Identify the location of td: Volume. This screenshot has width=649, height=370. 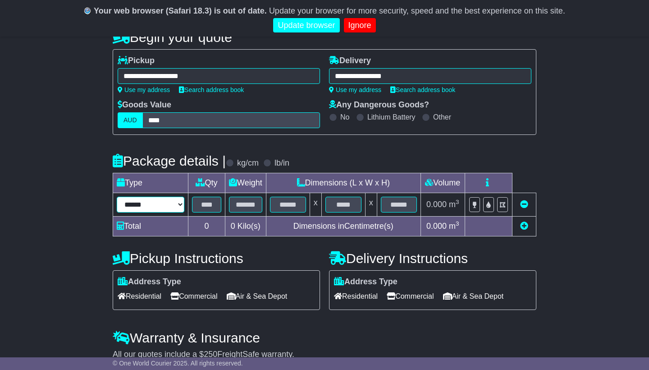
(443, 183).